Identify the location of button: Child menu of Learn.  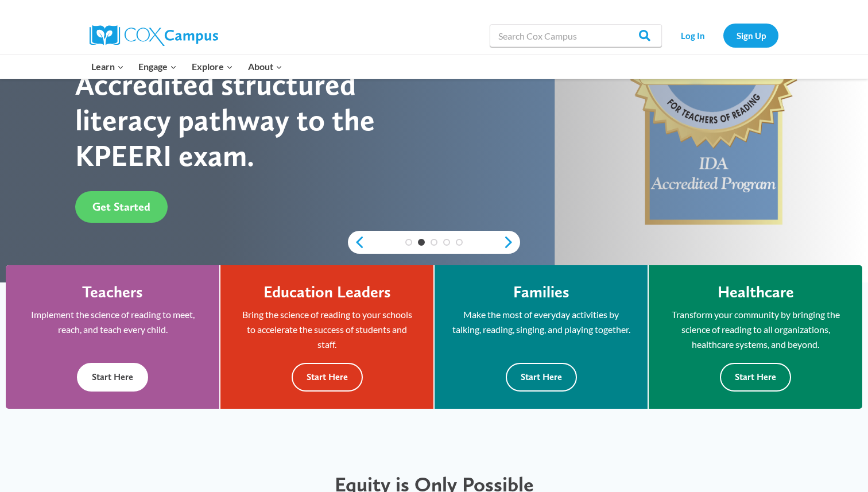
(108, 66).